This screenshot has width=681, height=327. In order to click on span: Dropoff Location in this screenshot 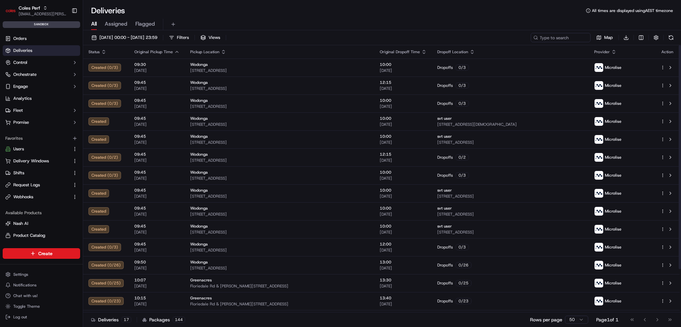, I will do `click(453, 52)`.